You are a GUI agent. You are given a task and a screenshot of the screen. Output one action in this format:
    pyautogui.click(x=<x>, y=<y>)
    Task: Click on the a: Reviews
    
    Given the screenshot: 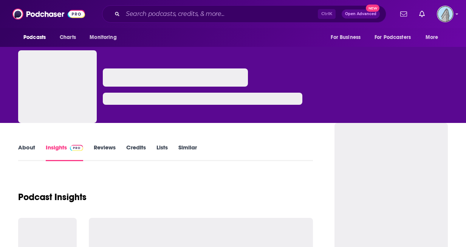 What is the action you would take?
    pyautogui.click(x=105, y=152)
    